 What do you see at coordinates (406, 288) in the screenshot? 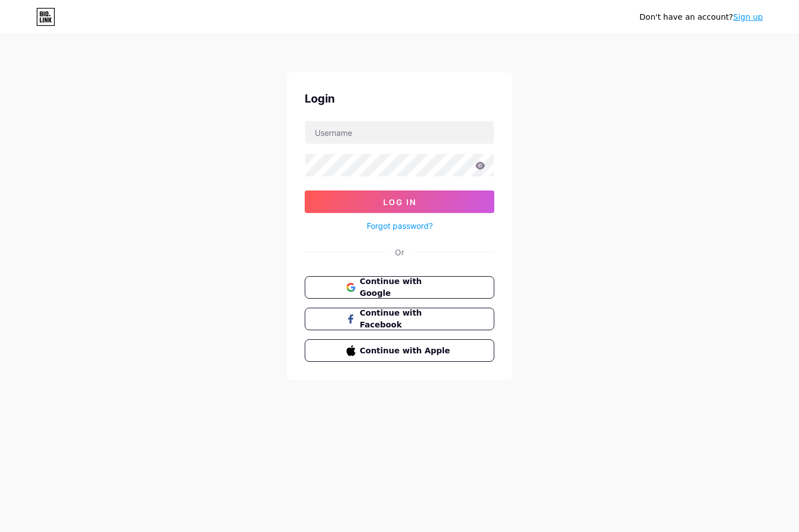
I see `span: Continue with Google` at bounding box center [406, 288].